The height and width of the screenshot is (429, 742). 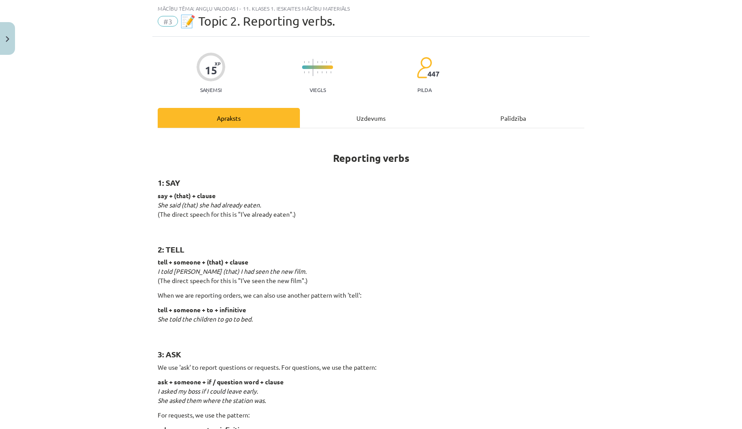 I want to click on p: pilda, so click(x=425, y=90).